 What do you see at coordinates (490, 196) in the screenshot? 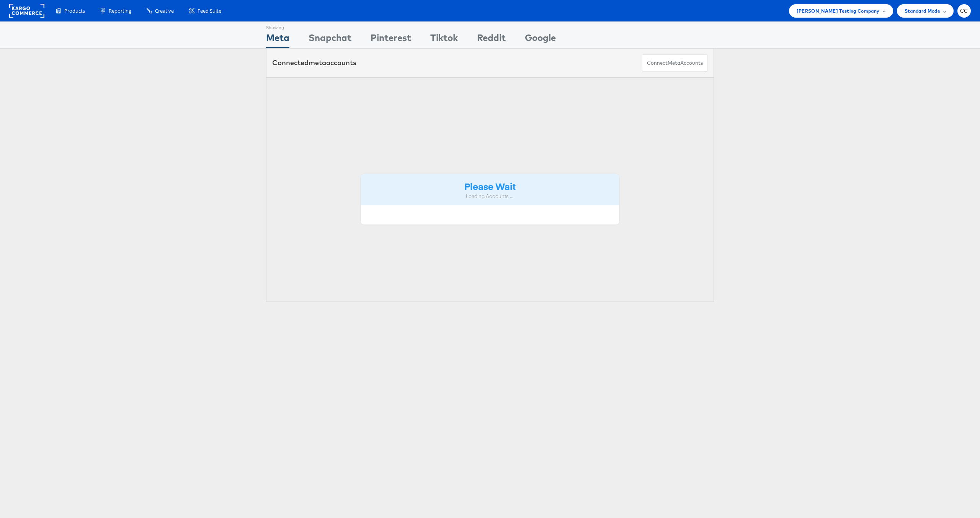
I see `div: Loading Accounts ....` at bounding box center [490, 196].